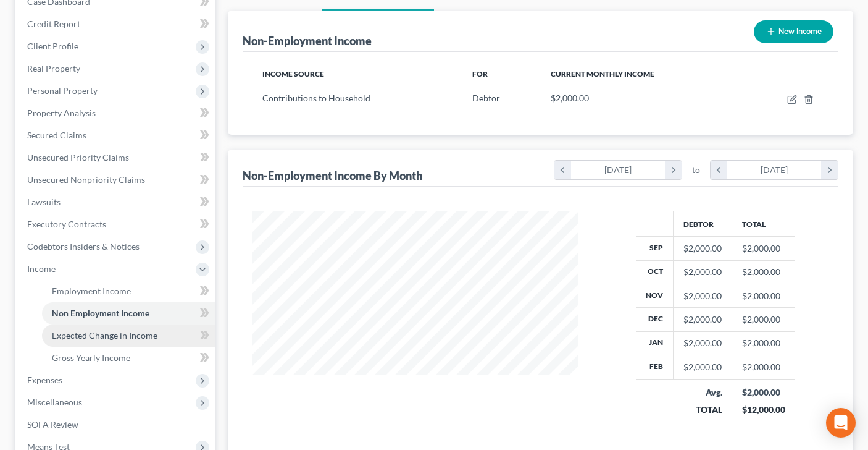 The width and height of the screenshot is (868, 450). Describe the element at coordinates (53, 46) in the screenshot. I see `span: Client Profile` at that location.